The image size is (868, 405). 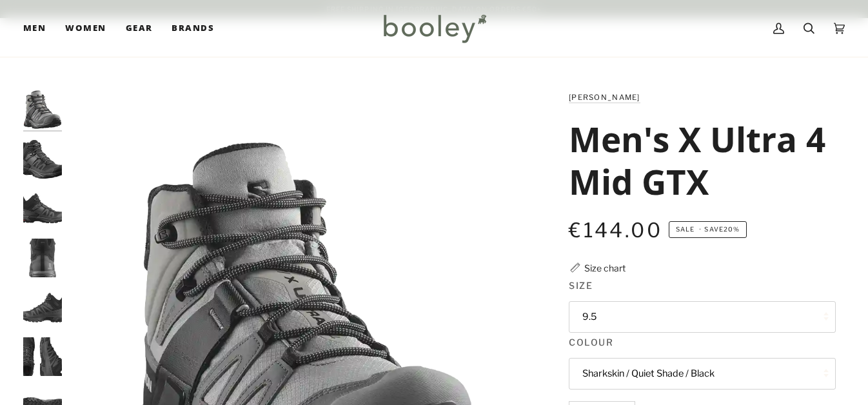 What do you see at coordinates (43, 110) in the screenshot?
I see `div: Salomon Men's X Ultra 4 Mid GTX Sharkskin / Quiet Shade / Black - Booley Galway` at bounding box center [43, 110].